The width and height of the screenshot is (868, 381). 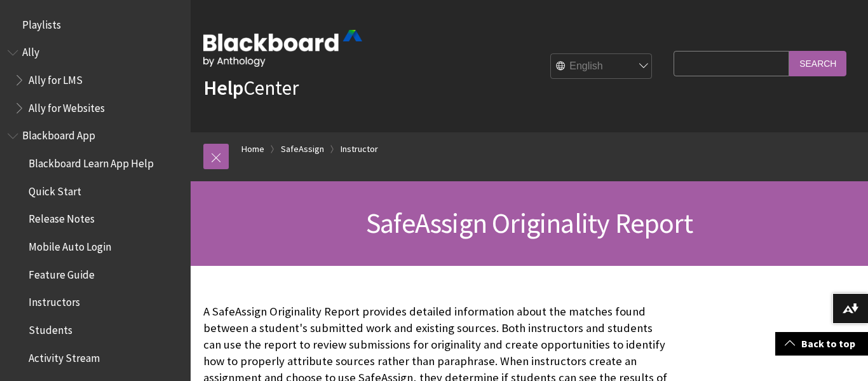 I want to click on span: Blackboard App, so click(x=58, y=133).